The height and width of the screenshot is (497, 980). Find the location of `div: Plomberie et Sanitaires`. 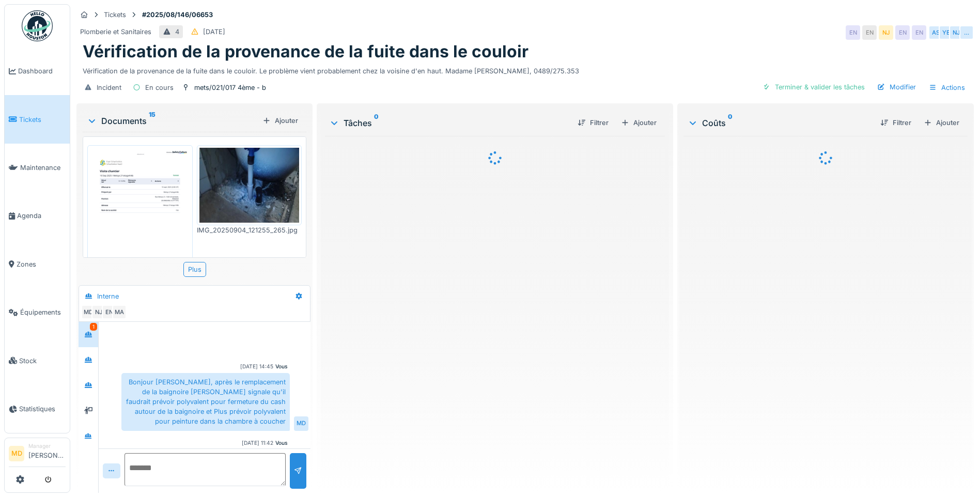

div: Plomberie et Sanitaires is located at coordinates (116, 31).